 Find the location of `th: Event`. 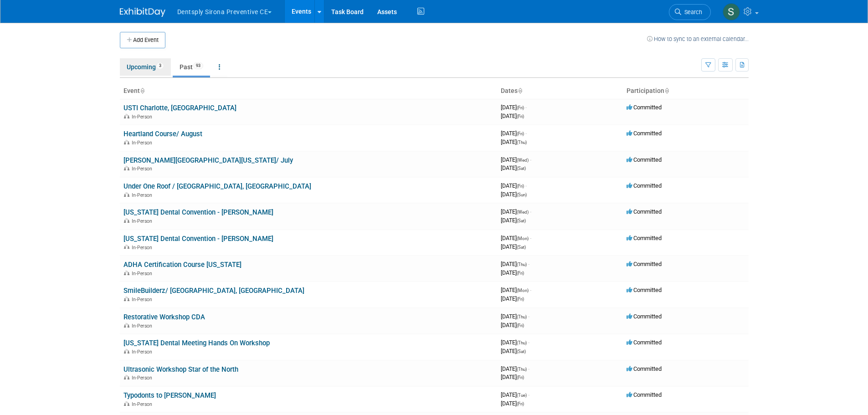

th: Event is located at coordinates (309, 91).